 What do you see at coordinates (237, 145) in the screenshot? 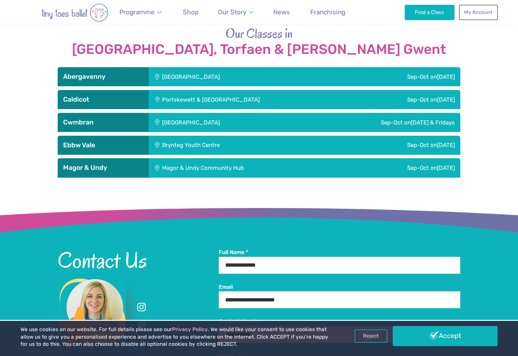
I see `div: Brynteg Youth Centre` at bounding box center [237, 145].